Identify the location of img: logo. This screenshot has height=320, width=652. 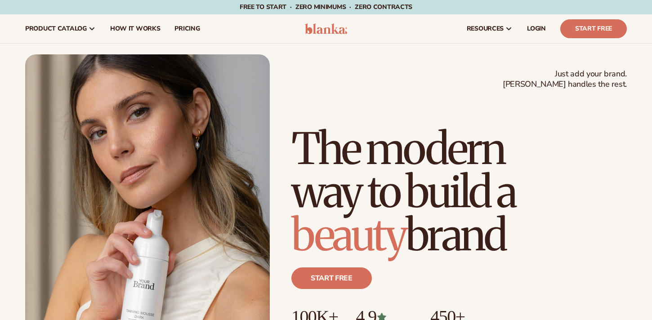
(326, 29).